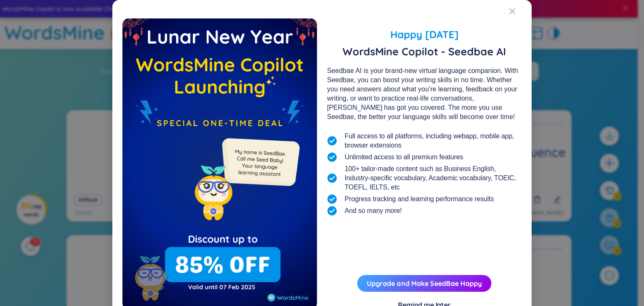 The image size is (644, 306). What do you see at coordinates (260, 163) in the screenshot?
I see `img: minionSeedbaeMessage.35ffe99e.png` at bounding box center [260, 163].